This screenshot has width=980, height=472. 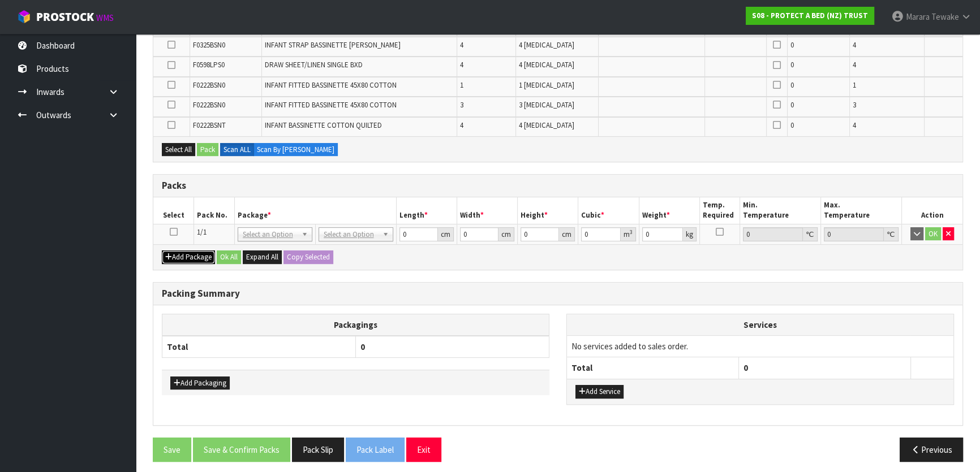 I want to click on a: S08 - PROTECT A BED (NZ) TRUST, so click(x=809, y=15).